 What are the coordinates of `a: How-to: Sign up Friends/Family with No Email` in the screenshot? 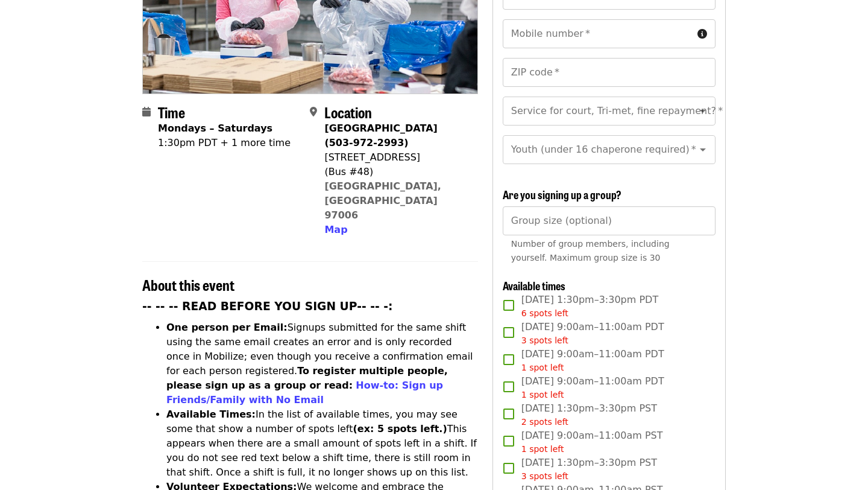 It's located at (304, 393).